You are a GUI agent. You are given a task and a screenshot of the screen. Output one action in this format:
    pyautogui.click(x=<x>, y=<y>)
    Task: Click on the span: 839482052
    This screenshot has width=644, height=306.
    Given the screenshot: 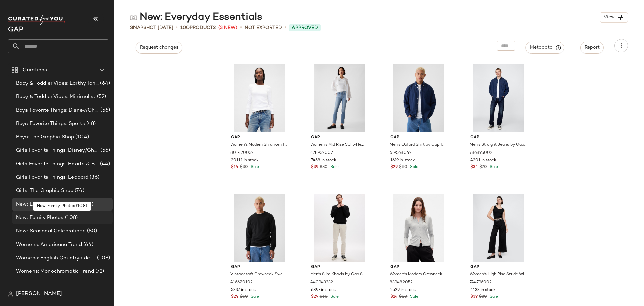 What is the action you would take?
    pyautogui.click(x=401, y=283)
    